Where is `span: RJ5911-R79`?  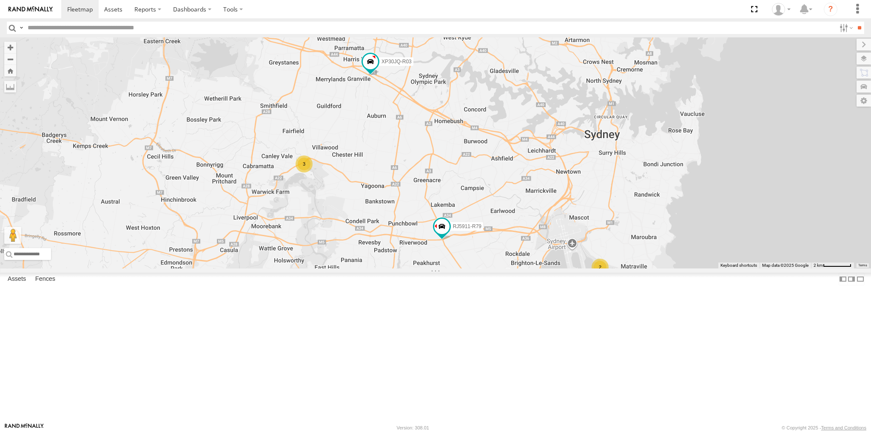
span: RJ5911-R79 is located at coordinates (467, 227).